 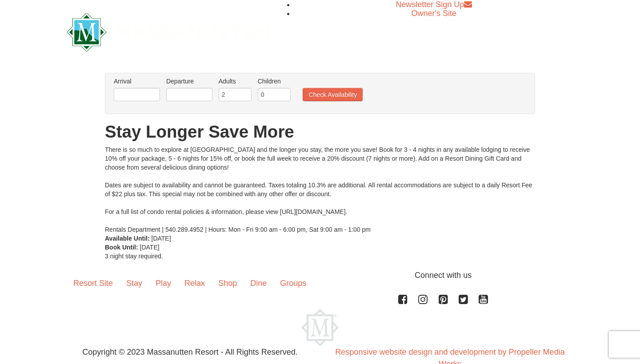 What do you see at coordinates (293, 284) in the screenshot?
I see `a: Groups` at bounding box center [293, 284].